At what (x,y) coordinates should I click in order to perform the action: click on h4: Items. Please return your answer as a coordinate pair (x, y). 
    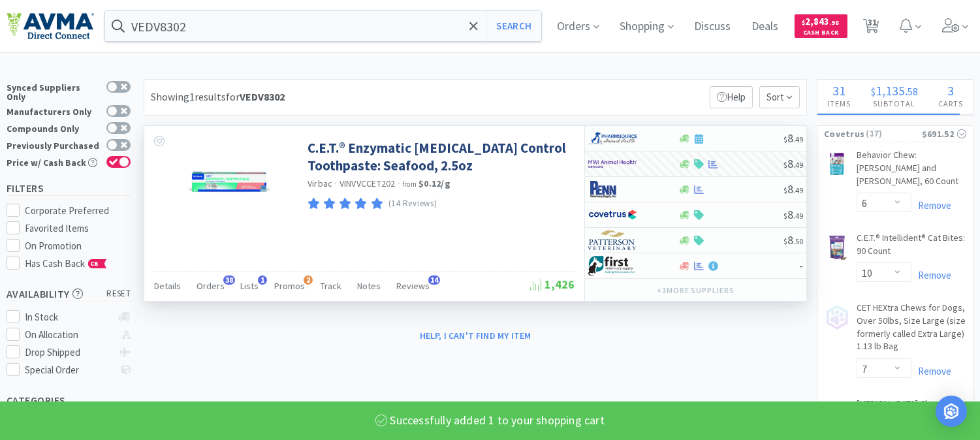
    Looking at the image, I should click on (839, 103).